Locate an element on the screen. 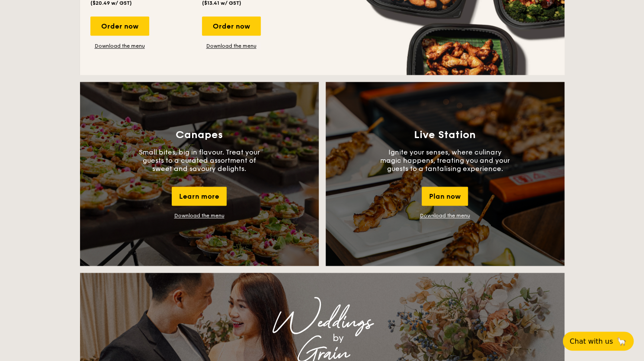  h3: Live Station is located at coordinates (444, 135).